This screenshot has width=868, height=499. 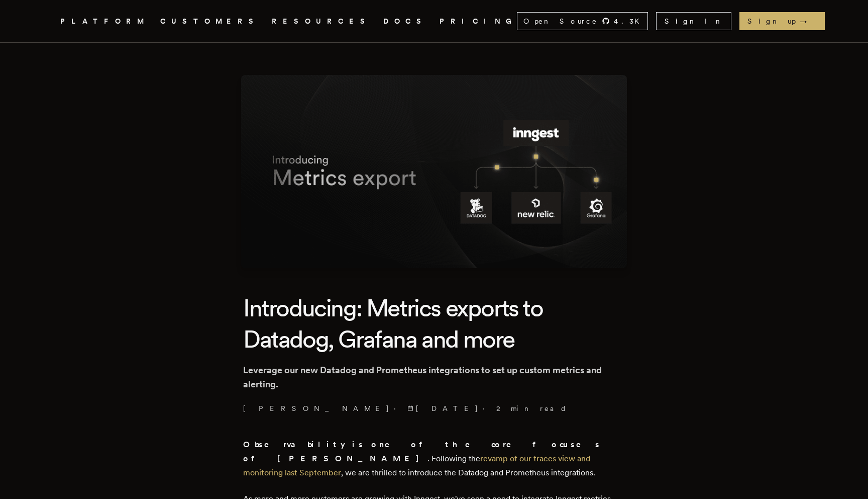 I want to click on a: revamp of our traces view and monitoring last September, so click(x=416, y=465).